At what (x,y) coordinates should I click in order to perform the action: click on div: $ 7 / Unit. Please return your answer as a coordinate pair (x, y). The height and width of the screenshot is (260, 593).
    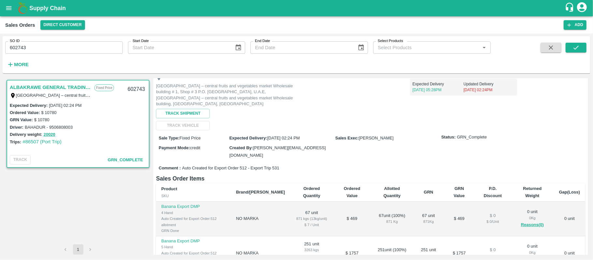
    Looking at the image, I should click on (312, 225).